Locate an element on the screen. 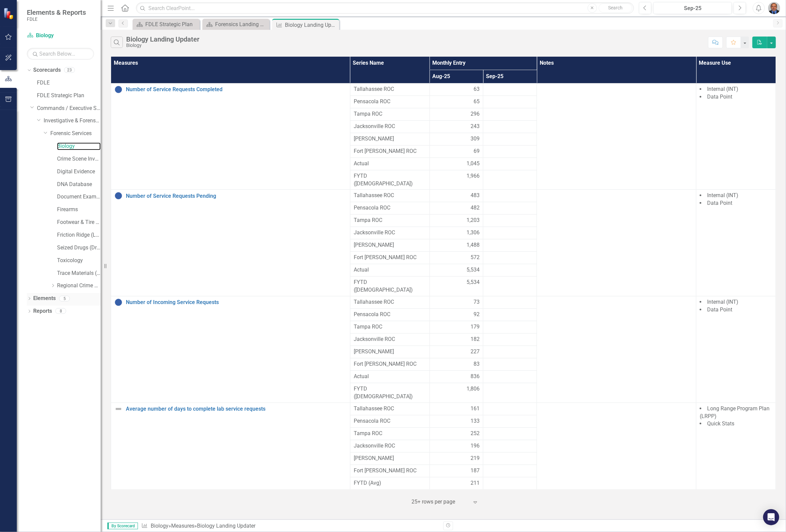  input: Search Below... is located at coordinates (60, 54).